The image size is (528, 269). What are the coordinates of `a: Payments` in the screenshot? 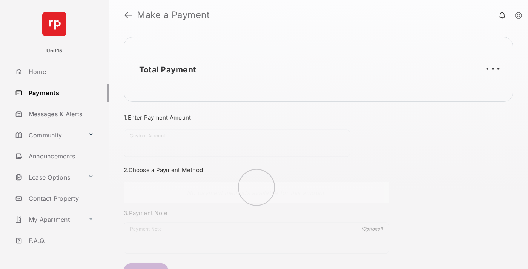 It's located at (60, 93).